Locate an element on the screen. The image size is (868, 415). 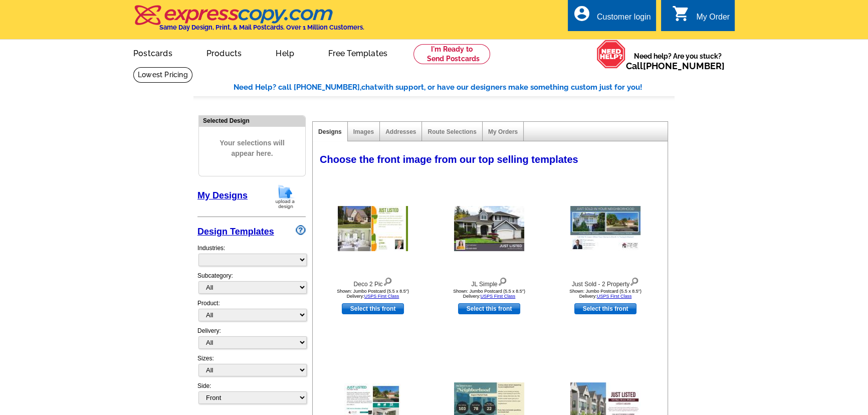
div: Selected Design is located at coordinates (252, 120).